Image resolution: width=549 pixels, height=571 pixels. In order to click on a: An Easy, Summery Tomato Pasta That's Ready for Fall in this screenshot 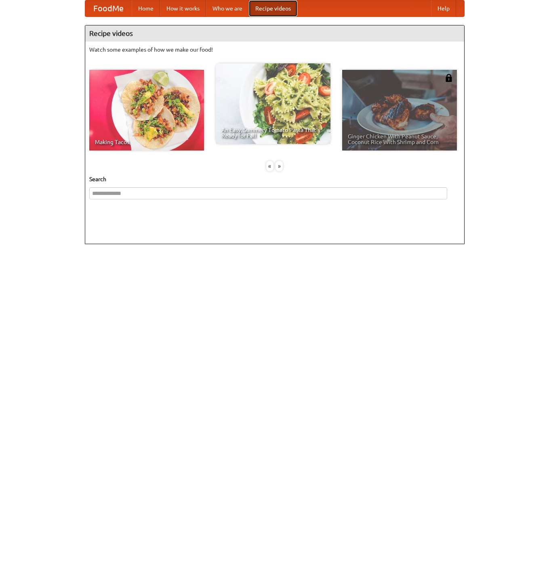, I will do `click(273, 104)`.